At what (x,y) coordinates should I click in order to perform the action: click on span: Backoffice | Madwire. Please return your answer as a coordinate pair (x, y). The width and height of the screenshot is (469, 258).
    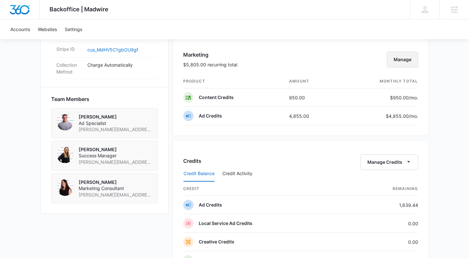
    Looking at the image, I should click on (79, 9).